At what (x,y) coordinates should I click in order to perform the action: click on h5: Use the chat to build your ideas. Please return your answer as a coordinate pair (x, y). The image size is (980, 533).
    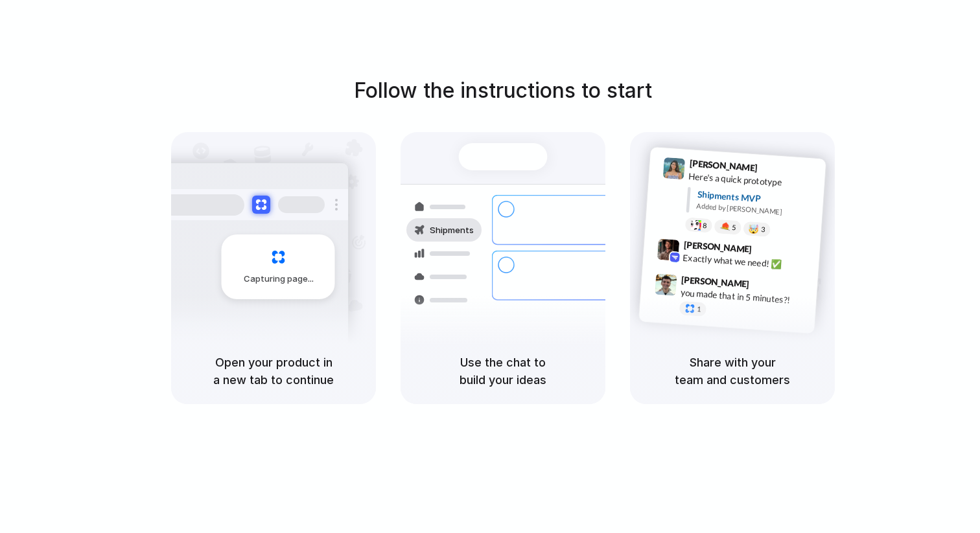
    Looking at the image, I should click on (503, 371).